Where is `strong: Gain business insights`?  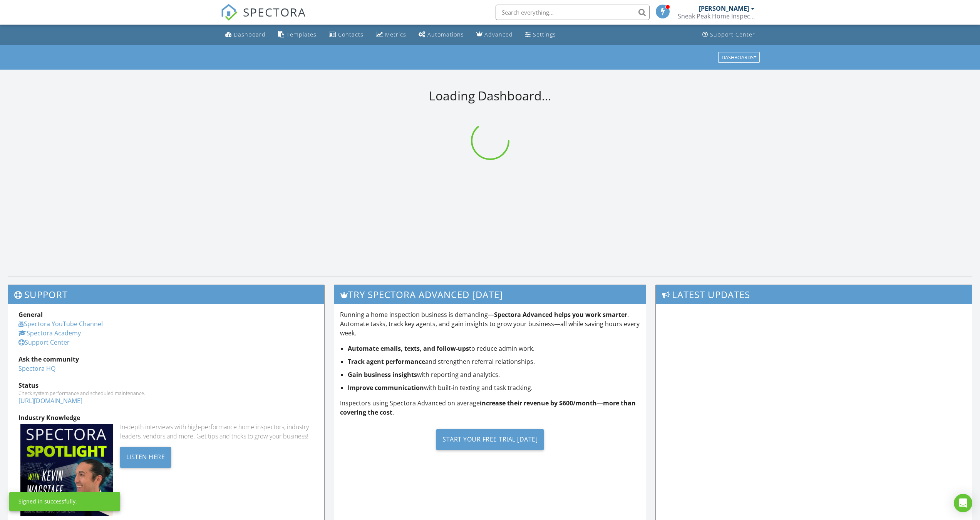
strong: Gain business insights is located at coordinates (382, 375).